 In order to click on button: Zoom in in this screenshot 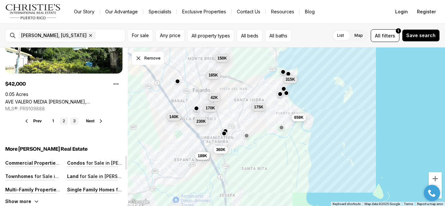, I will do `click(435, 179)`.